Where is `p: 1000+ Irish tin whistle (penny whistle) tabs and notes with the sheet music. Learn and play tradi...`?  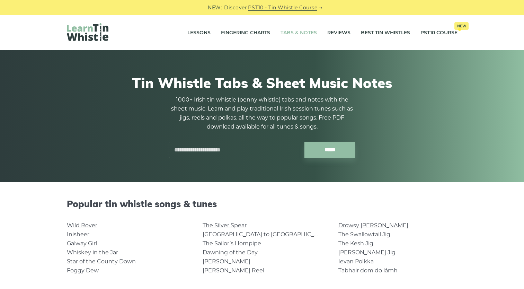 p: 1000+ Irish tin whistle (penny whistle) tabs and notes with the sheet music. Learn and play tradi... is located at coordinates (262, 113).